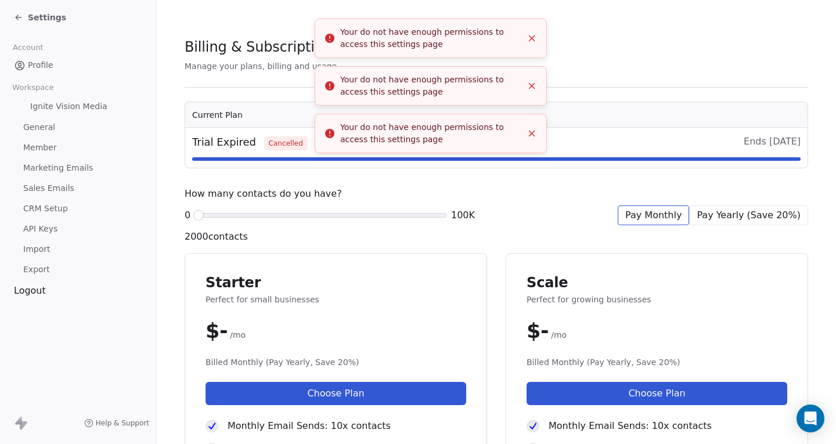 The width and height of the screenshot is (836, 444). Describe the element at coordinates (653, 215) in the screenshot. I see `span: Pay Monthly` at that location.